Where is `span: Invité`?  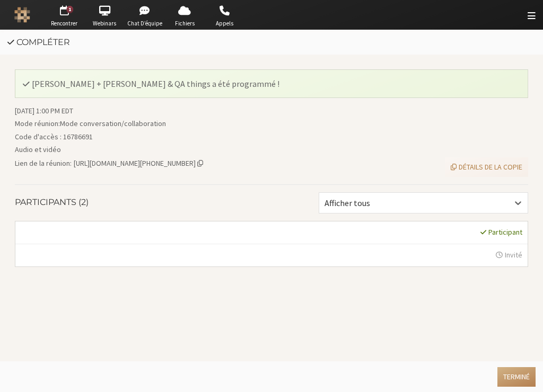
span: Invité is located at coordinates (514, 255).